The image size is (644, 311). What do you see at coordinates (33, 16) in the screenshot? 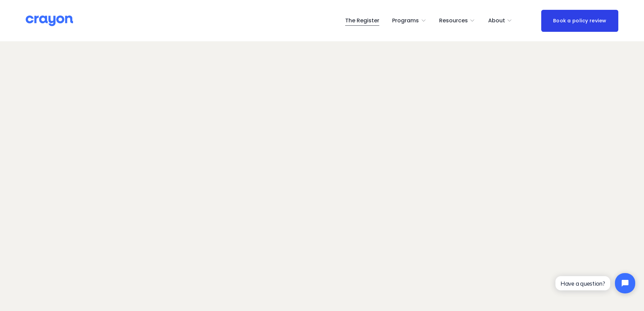
I see `span: Have a question?` at bounding box center [33, 16].